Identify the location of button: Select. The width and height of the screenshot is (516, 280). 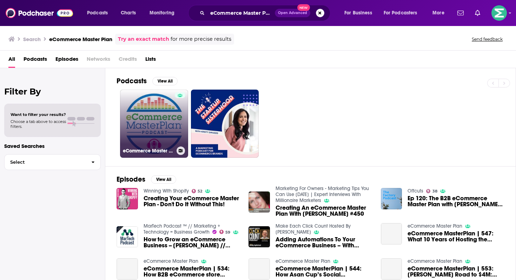
(52, 162).